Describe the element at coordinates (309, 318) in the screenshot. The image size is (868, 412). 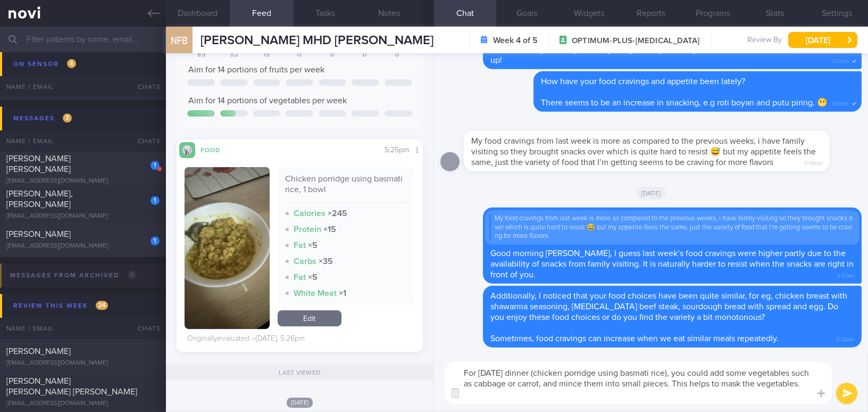
I see `a: Edit` at that location.